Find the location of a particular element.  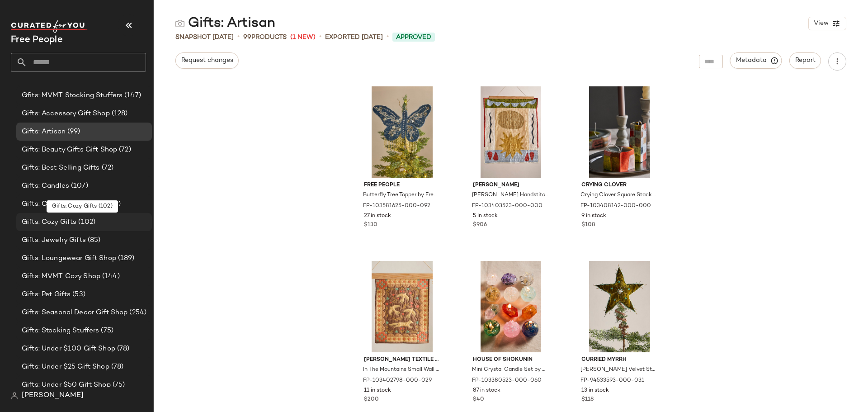

span: (85) is located at coordinates (93, 240).